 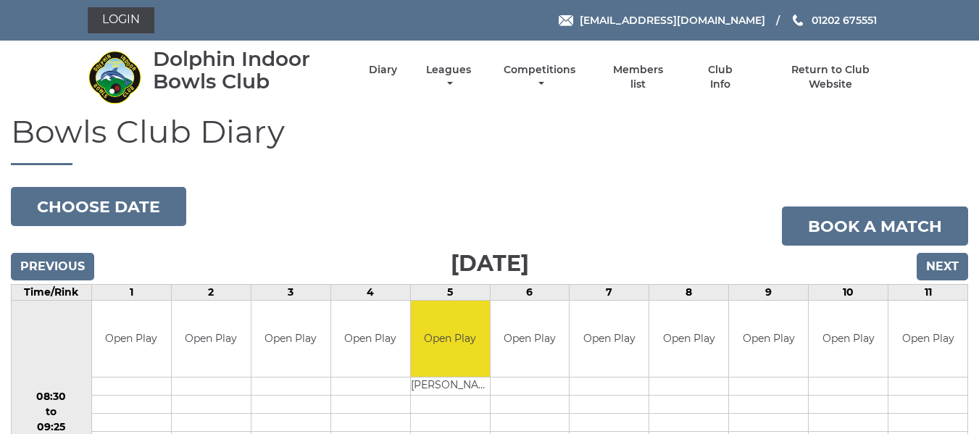 I want to click on div: Dolphin Indoor Bowls Club, so click(x=248, y=70).